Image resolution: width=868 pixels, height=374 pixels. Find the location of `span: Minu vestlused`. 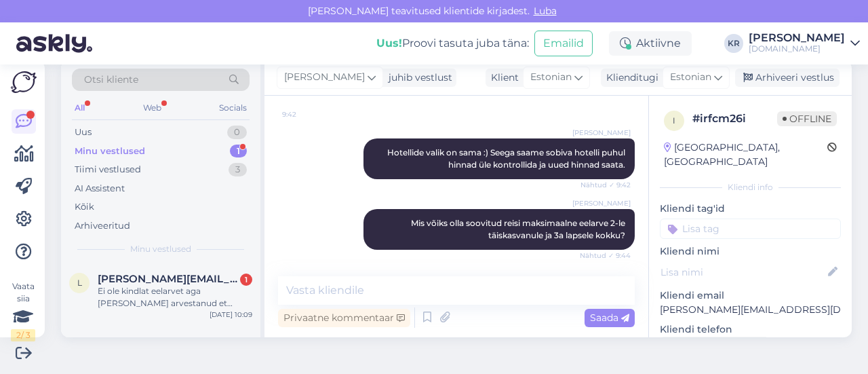

span: Minu vestlused is located at coordinates (161, 249).